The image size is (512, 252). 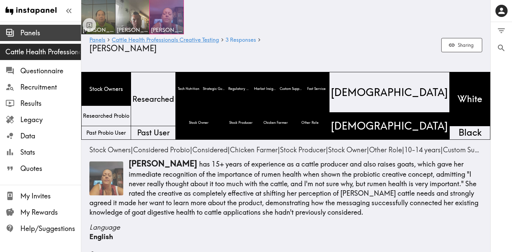 What do you see at coordinates (153, 99) in the screenshot?
I see `span: Researched` at bounding box center [153, 99].